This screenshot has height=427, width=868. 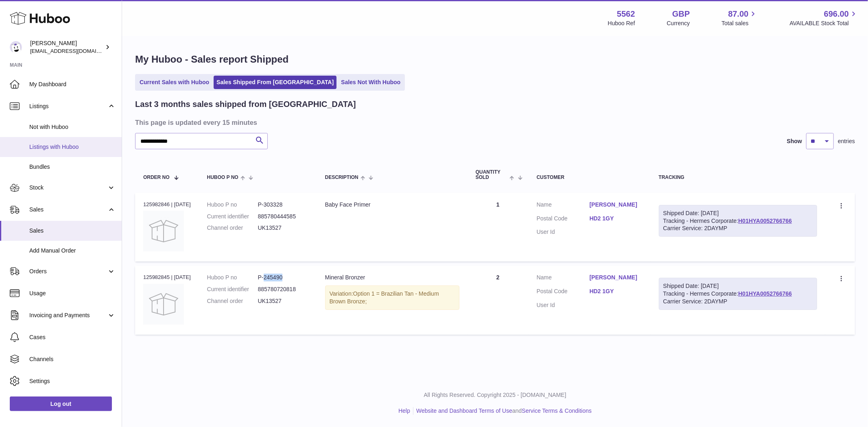 I want to click on td: 2, so click(x=498, y=300).